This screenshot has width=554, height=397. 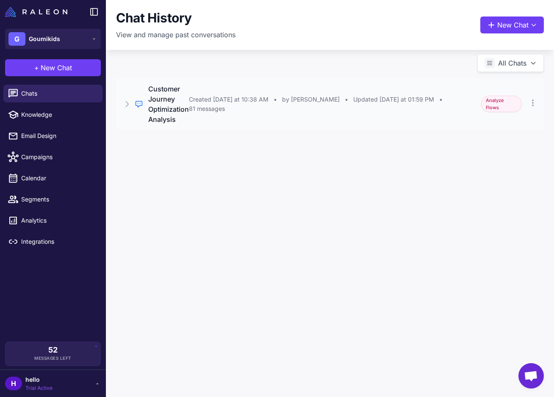 What do you see at coordinates (36, 12) in the screenshot?
I see `img: Raleon Logo` at bounding box center [36, 12].